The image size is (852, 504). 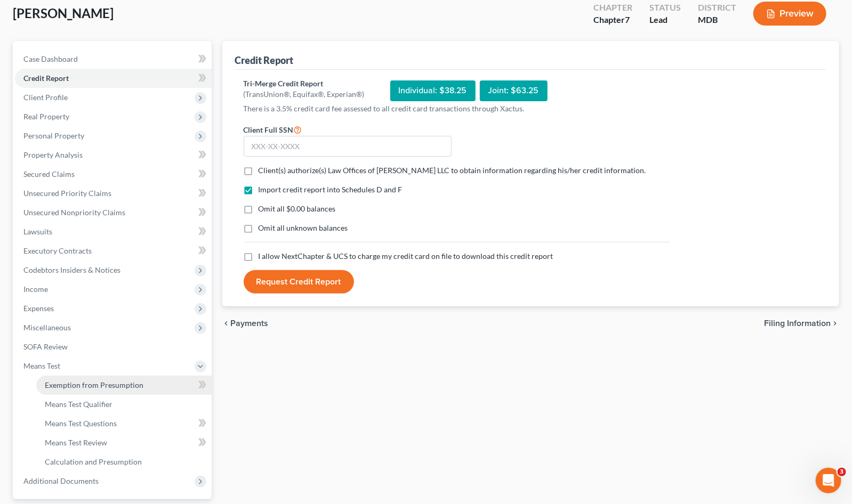 I want to click on button: Filing Information chevron_right, so click(x=802, y=324).